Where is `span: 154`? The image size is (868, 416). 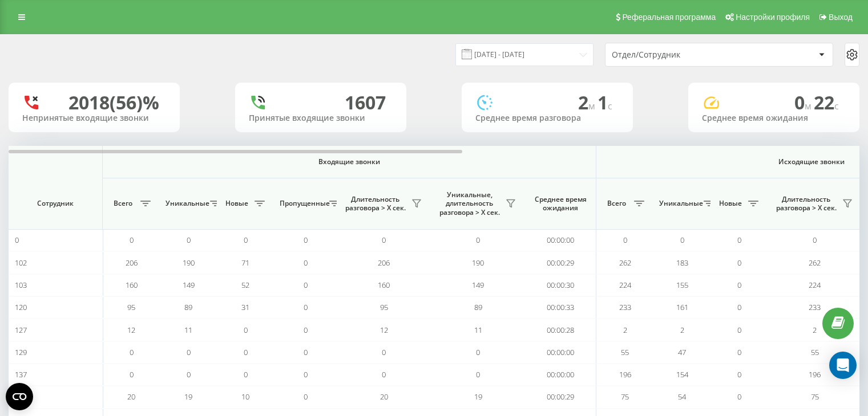
span: 154 is located at coordinates (682, 375).